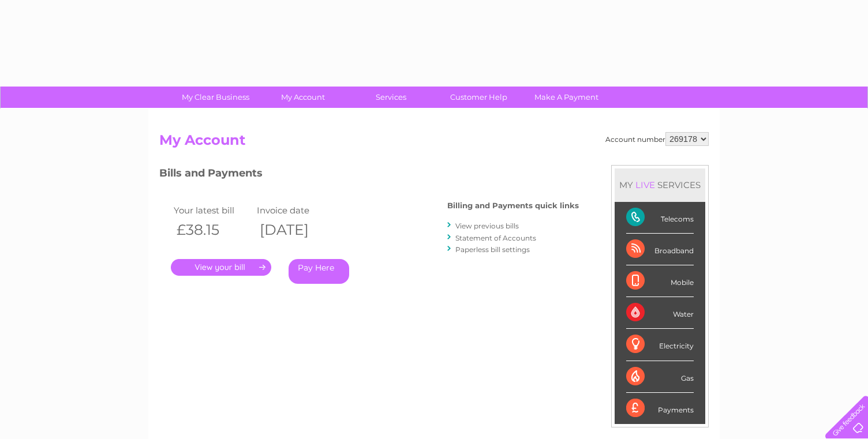  I want to click on a: View previous bills, so click(488, 225).